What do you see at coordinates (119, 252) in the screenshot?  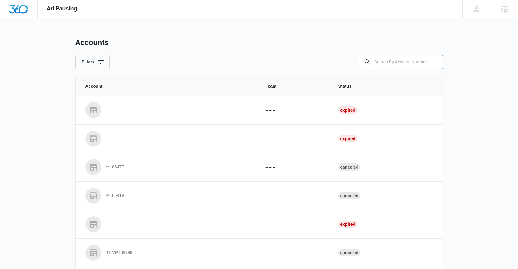 I see `p: TEMP188799` at bounding box center [119, 252].